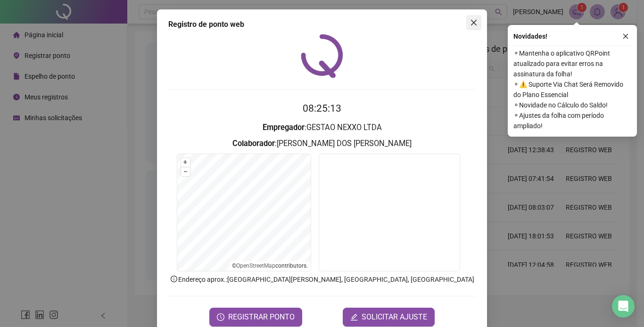 The width and height of the screenshot is (644, 327). Describe the element at coordinates (283, 127) in the screenshot. I see `strong: Empregador` at that location.